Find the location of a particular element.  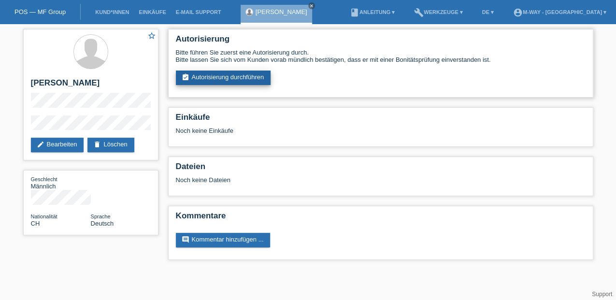

span: Geschlecht is located at coordinates (44, 179).